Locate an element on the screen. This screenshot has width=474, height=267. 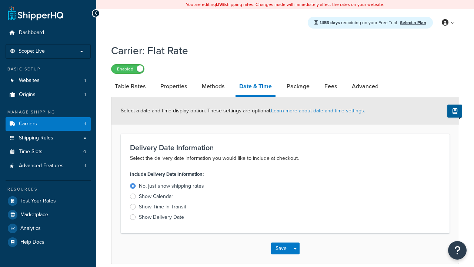
span: Analytics is located at coordinates (30, 228).